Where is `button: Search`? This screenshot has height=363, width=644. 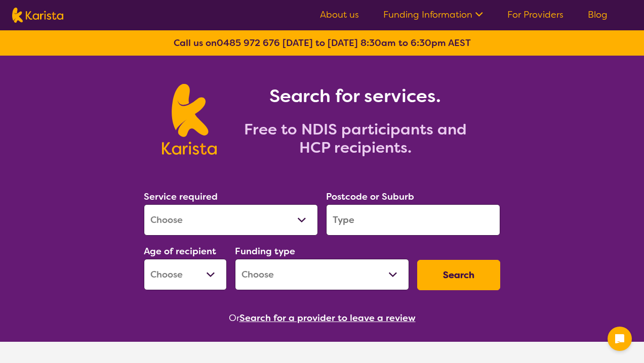
button: Search is located at coordinates (459, 275).